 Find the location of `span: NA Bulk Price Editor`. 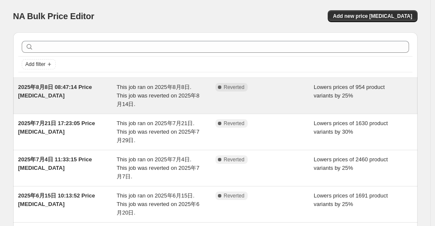

span: NA Bulk Price Editor is located at coordinates (54, 16).